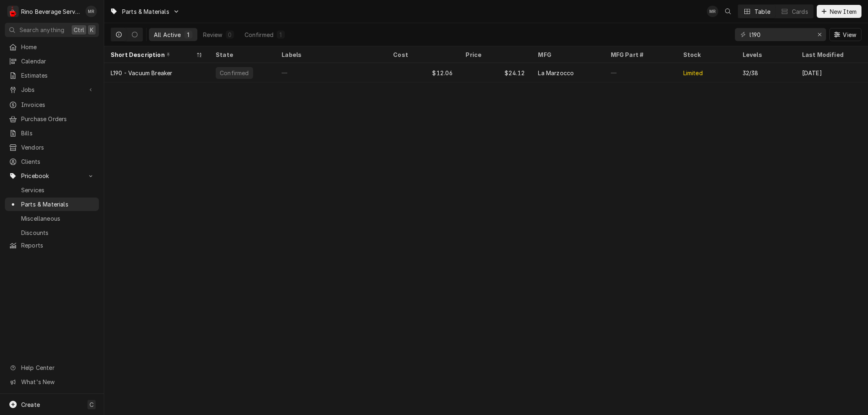 This screenshot has width=868, height=415. I want to click on a: Services, so click(52, 190).